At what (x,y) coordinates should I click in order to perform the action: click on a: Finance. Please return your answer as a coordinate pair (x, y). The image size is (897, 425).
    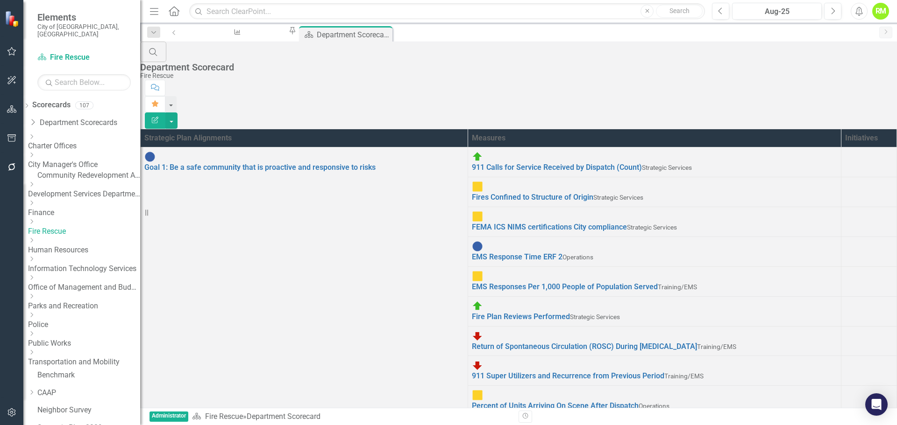
    Looking at the image, I should click on (84, 213).